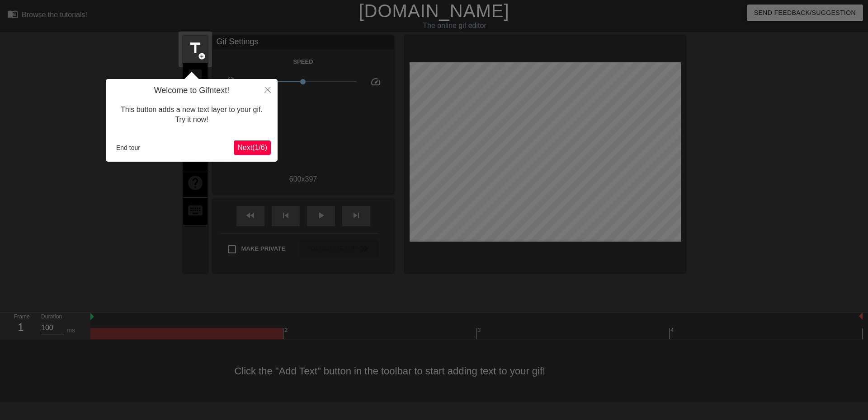 Image resolution: width=868 pixels, height=420 pixels. What do you see at coordinates (191, 91) in the screenshot?
I see `h4: Welcome to Gifntext!` at bounding box center [191, 91].